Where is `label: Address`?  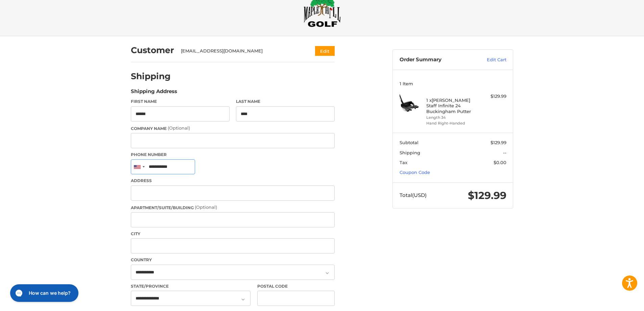 label: Address is located at coordinates (233, 181).